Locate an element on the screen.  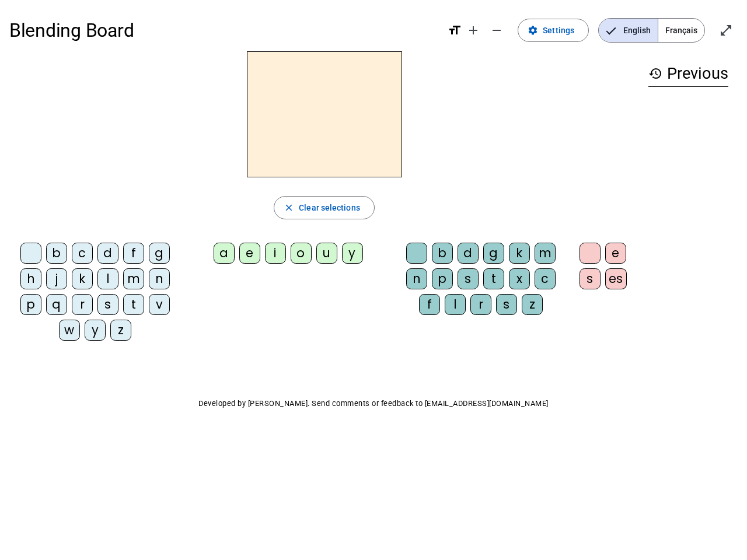
mat-icon: settings is located at coordinates (532, 30).